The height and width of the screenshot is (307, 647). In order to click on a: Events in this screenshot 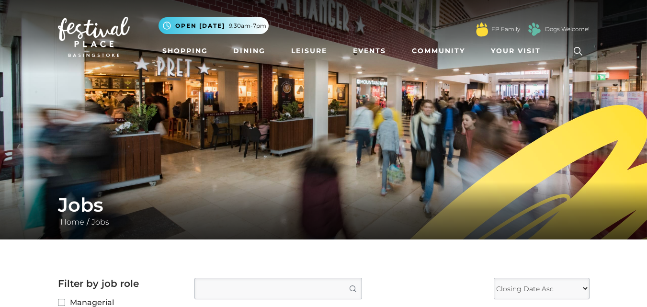, I will do `click(369, 51)`.